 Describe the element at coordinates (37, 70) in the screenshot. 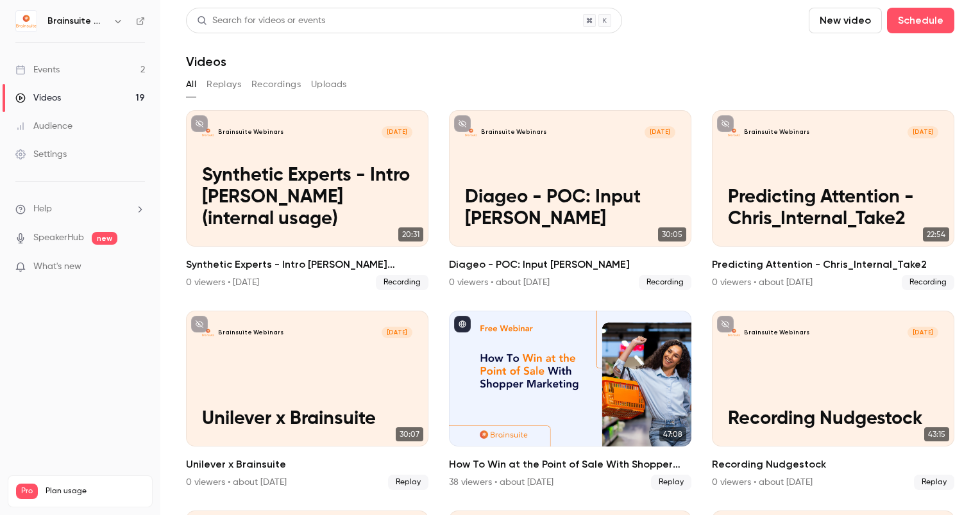

I see `div: Events` at that location.